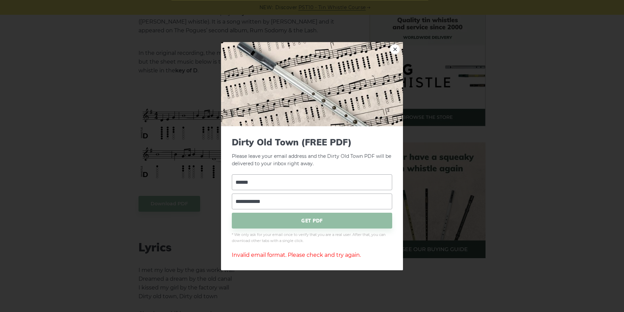 Image resolution: width=624 pixels, height=312 pixels. I want to click on span: Dirty Old Town (FREE PDF), so click(312, 142).